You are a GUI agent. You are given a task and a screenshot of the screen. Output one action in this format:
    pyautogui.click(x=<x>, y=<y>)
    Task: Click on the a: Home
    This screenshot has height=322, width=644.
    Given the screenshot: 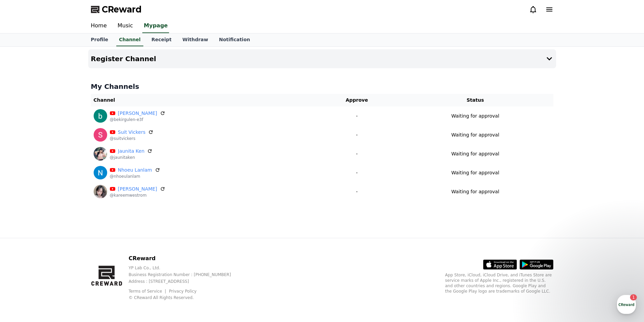 What is the action you would take?
    pyautogui.click(x=99, y=26)
    